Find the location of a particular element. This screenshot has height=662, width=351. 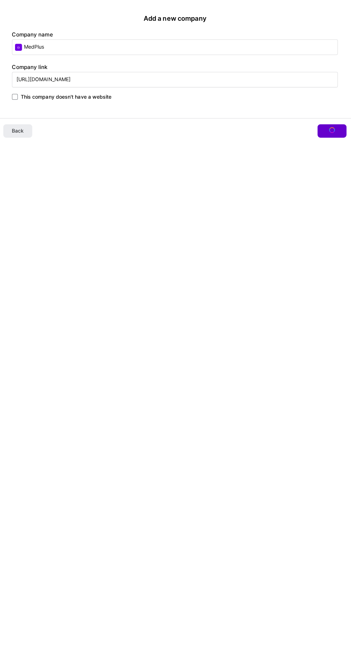

label: Company link is located at coordinates (32, 66).